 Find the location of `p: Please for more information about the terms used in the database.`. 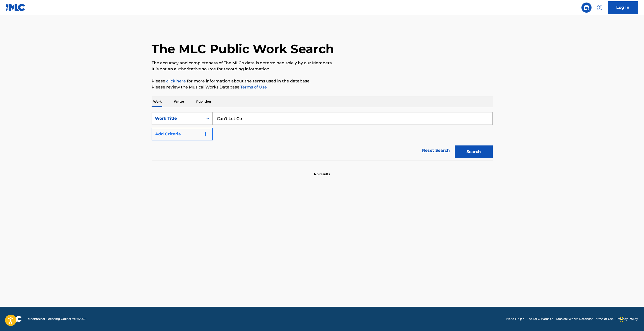

p: Please for more information about the terms used in the database. is located at coordinates (322, 81).